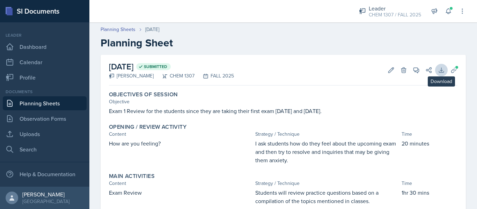  Describe the element at coordinates (132, 176) in the screenshot. I see `label: Main Activities` at that location.